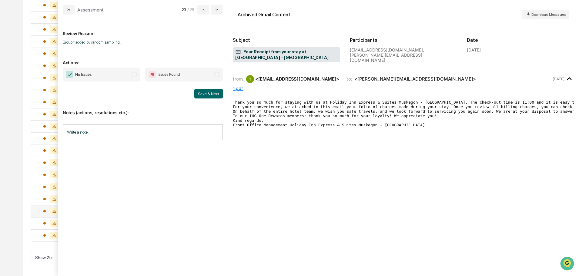 The height and width of the screenshot is (276, 579). Describe the element at coordinates (22, 79) in the screenshot. I see `a: 🖐️Preclearance` at that location.